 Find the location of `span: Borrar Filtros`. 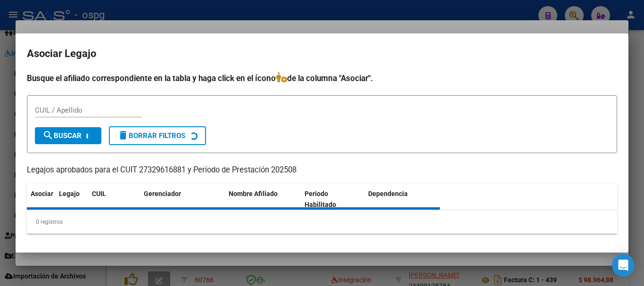

span: Borrar Filtros is located at coordinates (151, 136).